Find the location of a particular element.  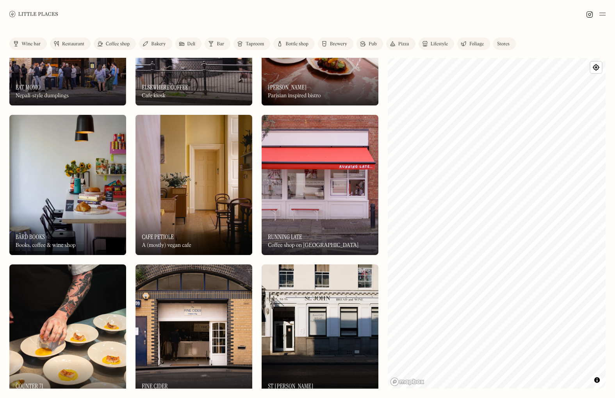

a: Stores is located at coordinates (505, 44).